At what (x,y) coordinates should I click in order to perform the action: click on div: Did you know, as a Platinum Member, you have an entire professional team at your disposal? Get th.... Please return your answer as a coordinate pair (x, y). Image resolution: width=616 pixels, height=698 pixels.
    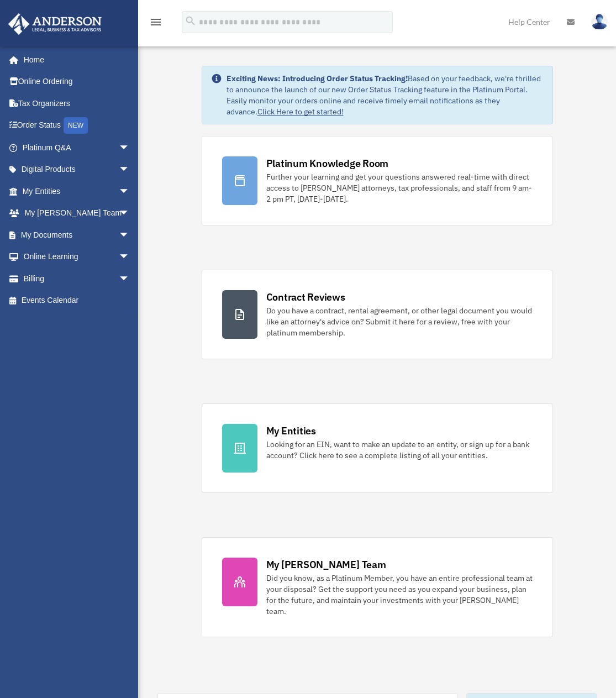
    Looking at the image, I should click on (400, 594).